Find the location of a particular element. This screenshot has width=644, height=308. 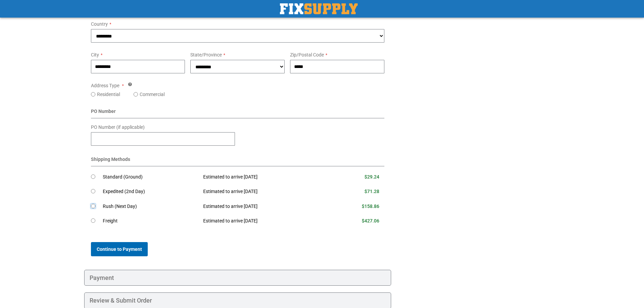

label: Commercial is located at coordinates (152, 94).